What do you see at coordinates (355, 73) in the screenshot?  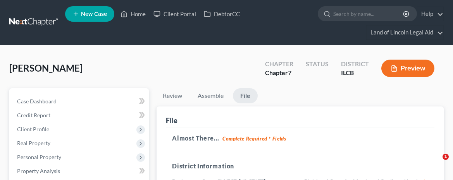 I see `div: ILCB` at bounding box center [355, 73].